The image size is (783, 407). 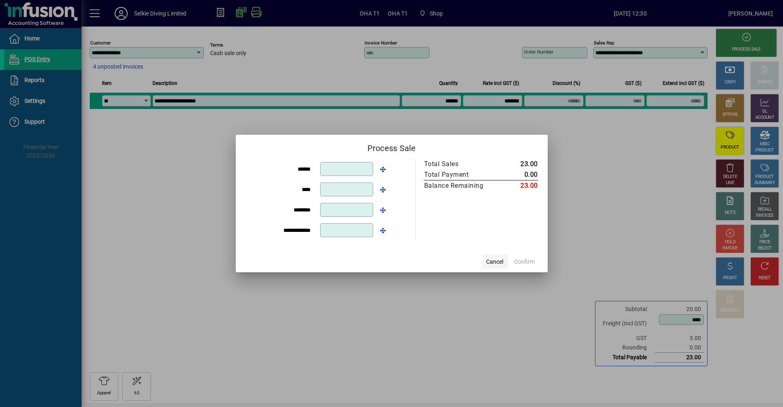 What do you see at coordinates (462, 175) in the screenshot?
I see `td: Total Payment` at bounding box center [462, 175].